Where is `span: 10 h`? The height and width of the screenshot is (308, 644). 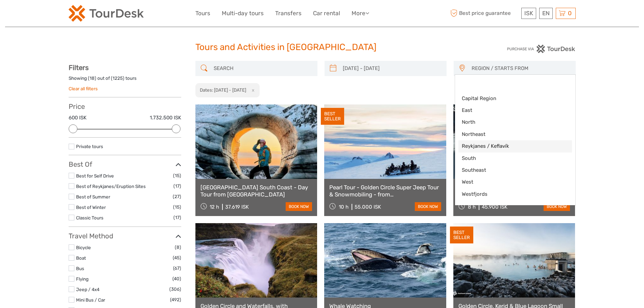
span: 10 h is located at coordinates (344, 207).